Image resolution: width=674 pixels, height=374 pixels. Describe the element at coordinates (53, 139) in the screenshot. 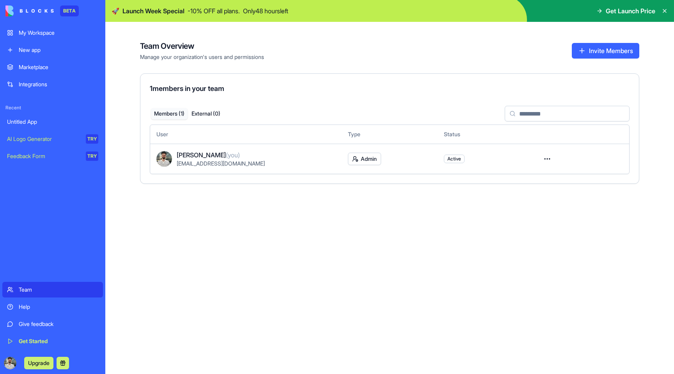

I see `a: AI Logo GeneratorTRY` at that location.